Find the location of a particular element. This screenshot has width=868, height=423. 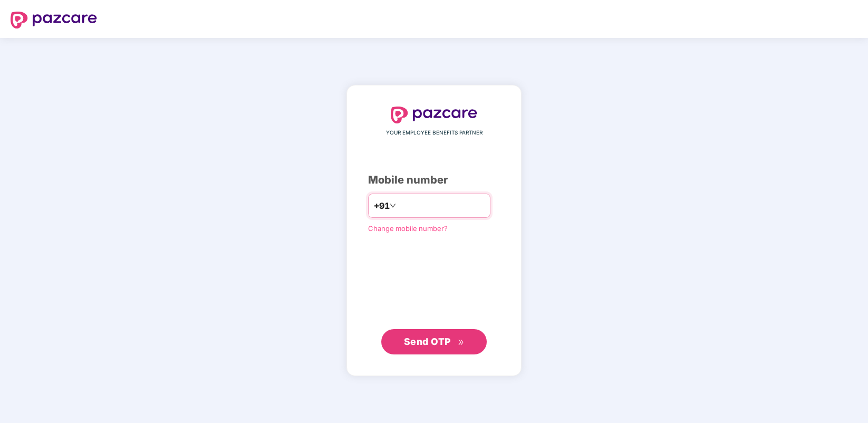

button: Send OTPdouble-right is located at coordinates (434, 342).